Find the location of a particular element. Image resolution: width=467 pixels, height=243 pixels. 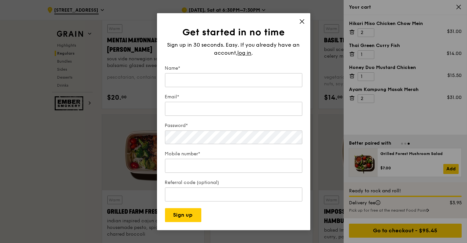

label: Password* is located at coordinates (234, 126).